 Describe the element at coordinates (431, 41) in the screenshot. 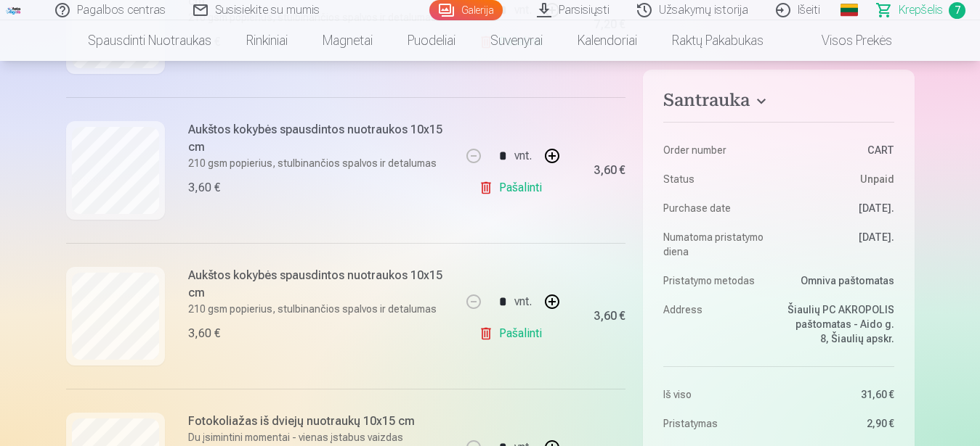

I see `a: Puodeliai` at that location.